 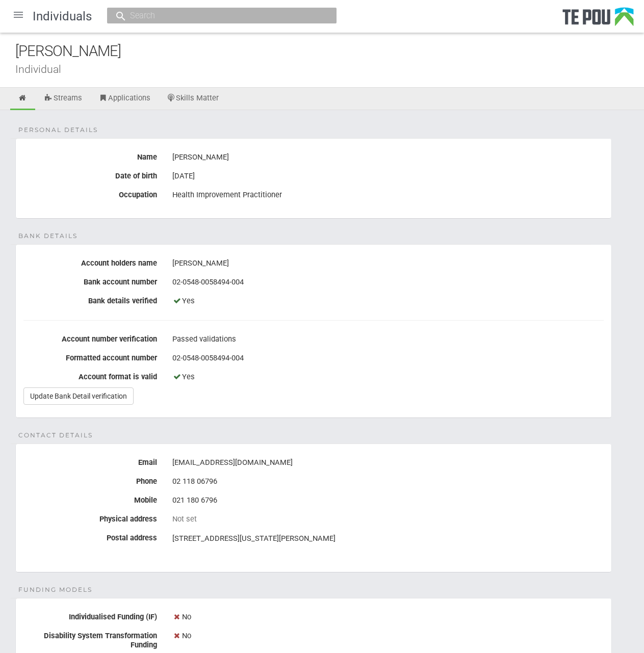 I want to click on span: Funding Models, so click(x=55, y=589).